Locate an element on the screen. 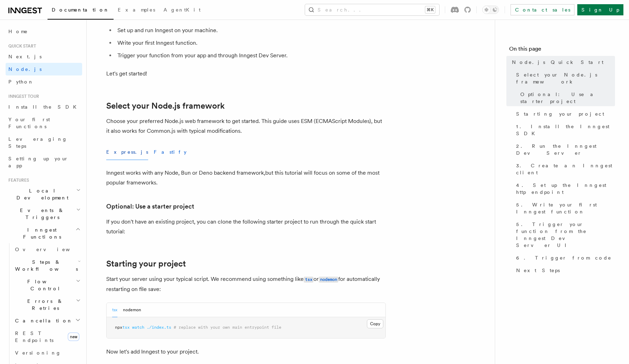 The height and width of the screenshot is (364, 629). span: new is located at coordinates (73, 336).